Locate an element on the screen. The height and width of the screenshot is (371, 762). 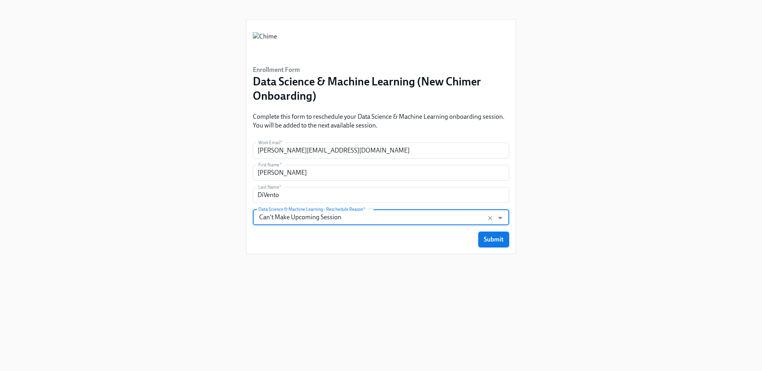
h6: Enrollment Form is located at coordinates (381, 70).